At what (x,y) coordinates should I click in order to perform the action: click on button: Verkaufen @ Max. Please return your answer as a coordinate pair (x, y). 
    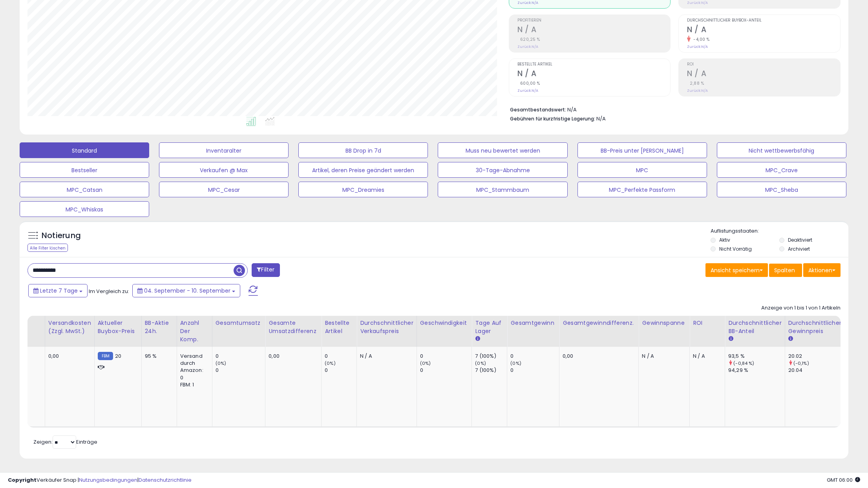
    Looking at the image, I should click on (224, 170).